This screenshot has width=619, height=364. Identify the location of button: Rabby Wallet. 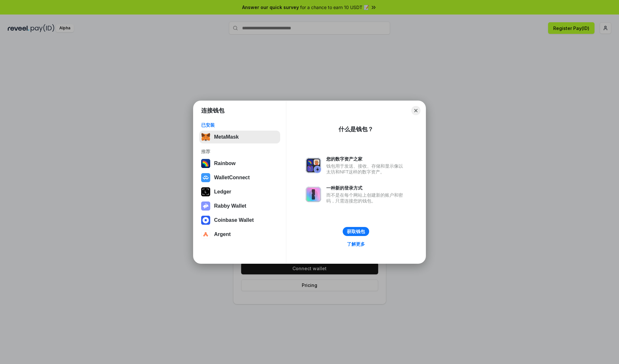
(240, 206).